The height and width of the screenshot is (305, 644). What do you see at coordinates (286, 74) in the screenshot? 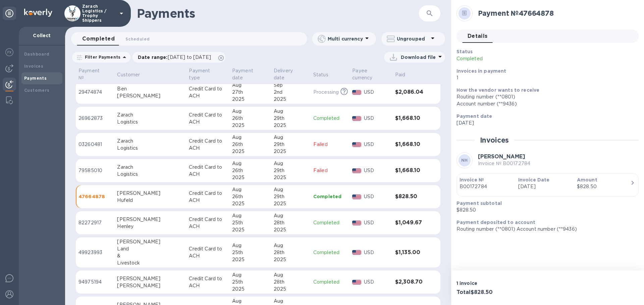
I see `p: Delivery date` at bounding box center [286, 74].